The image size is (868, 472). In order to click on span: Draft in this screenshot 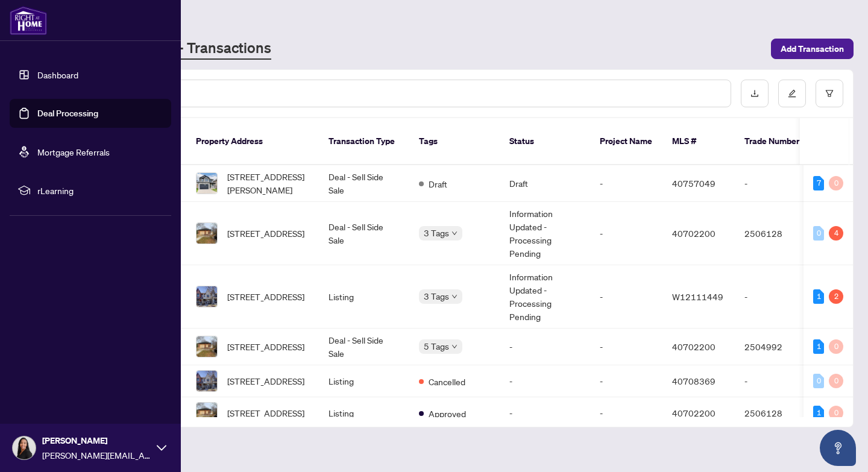, I will do `click(438, 184)`.